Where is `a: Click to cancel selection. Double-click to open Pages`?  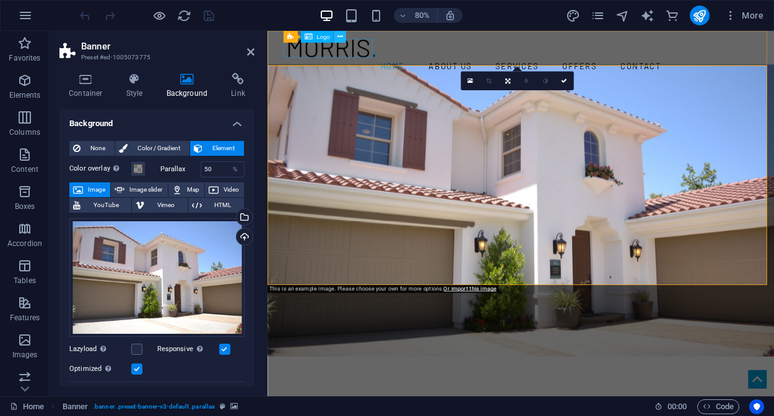 a: Click to cancel selection. Double-click to open Pages is located at coordinates (27, 407).